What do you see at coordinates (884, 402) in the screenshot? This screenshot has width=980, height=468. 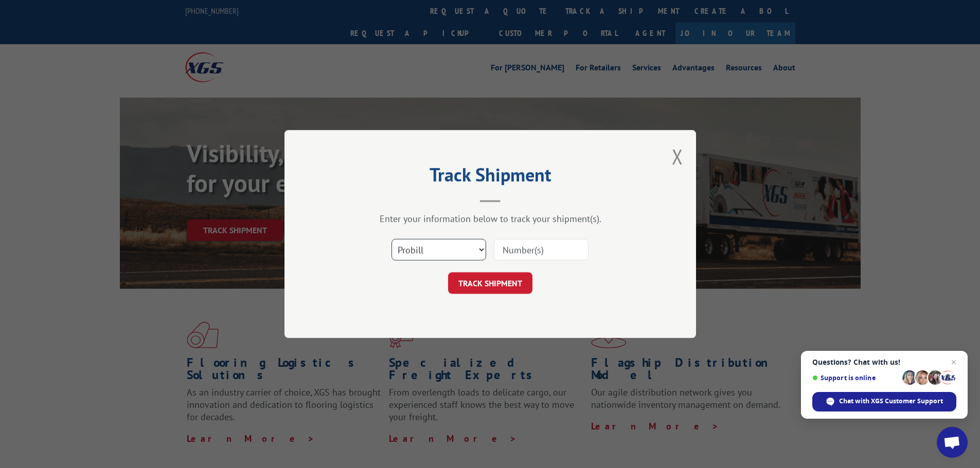 I see `div: Chat with XGS Customer Support` at bounding box center [884, 402].